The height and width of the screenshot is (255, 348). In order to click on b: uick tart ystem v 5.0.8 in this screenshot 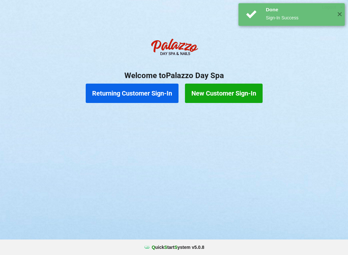, I will do `click(178, 247)`.